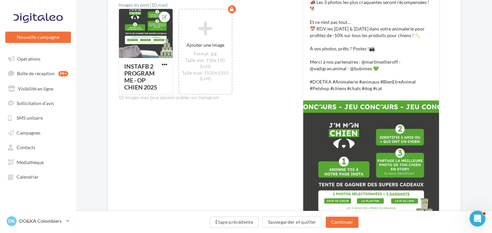  Describe the element at coordinates (38, 73) in the screenshot. I see `a: Boîte de réception99+` at that location.